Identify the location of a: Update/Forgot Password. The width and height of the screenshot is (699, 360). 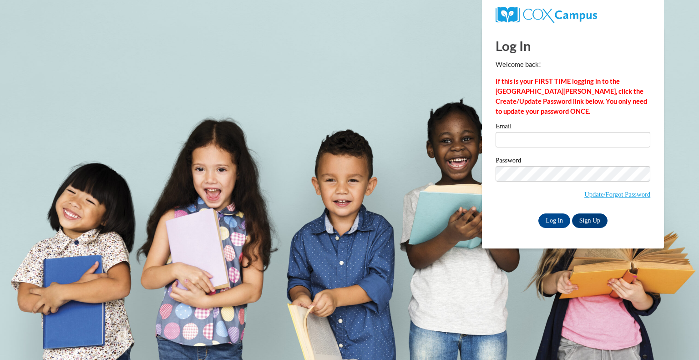
(617, 194).